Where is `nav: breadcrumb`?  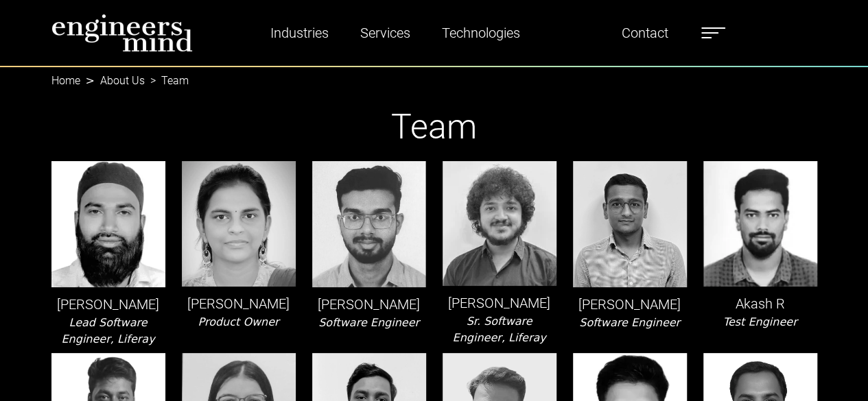
nav: breadcrumb is located at coordinates (434, 74).